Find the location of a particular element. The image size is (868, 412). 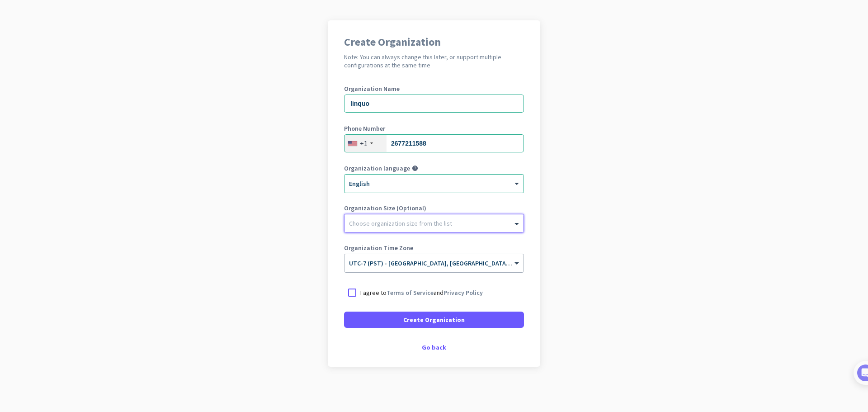

label: Phone Number is located at coordinates (434, 129).